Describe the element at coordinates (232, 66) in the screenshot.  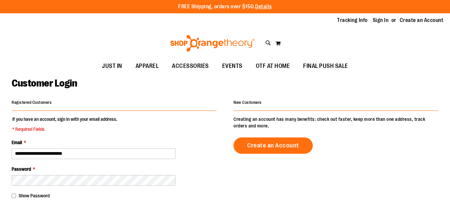
I see `span: EVENTS` at that location.